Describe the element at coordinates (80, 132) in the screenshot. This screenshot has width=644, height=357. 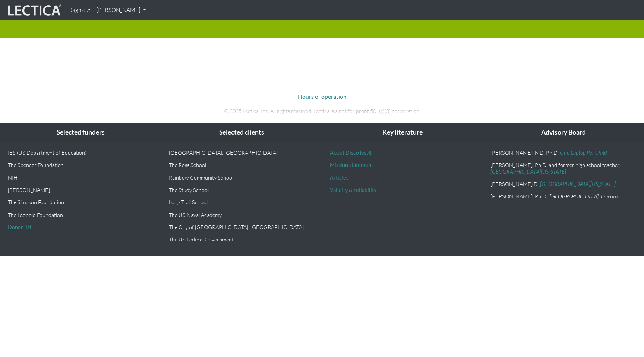
I see `div: Selected funders` at that location.